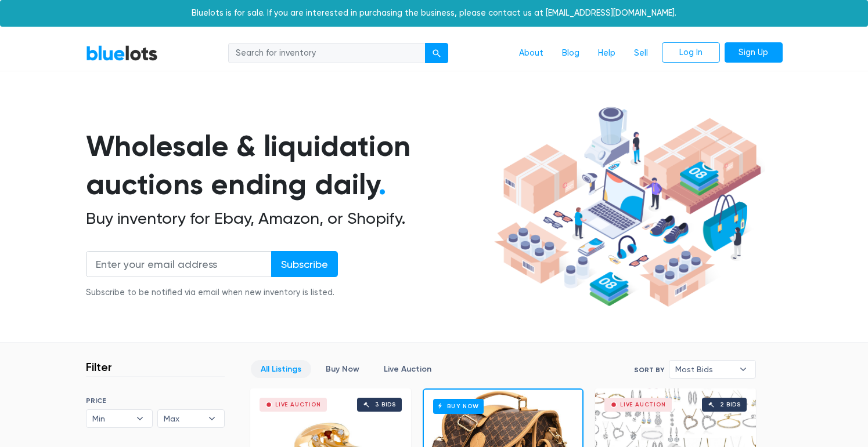 This screenshot has width=868, height=447. I want to click on a: Buy Now, so click(342, 369).